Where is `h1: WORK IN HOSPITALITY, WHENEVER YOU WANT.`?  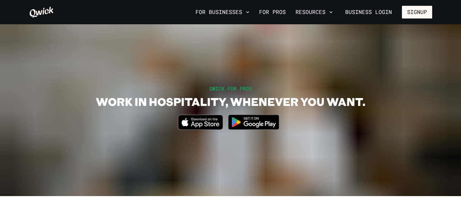
h1: WORK IN HOSPITALITY, WHENEVER YOU WANT. is located at coordinates (230, 101).